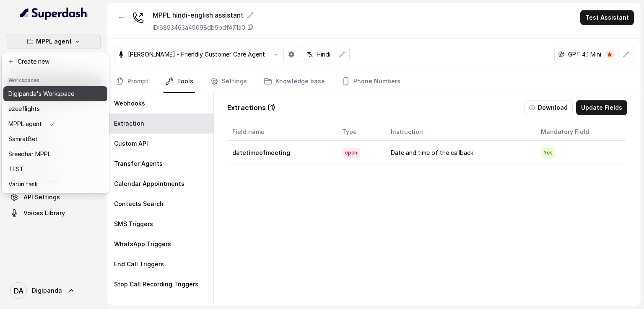 The height and width of the screenshot is (309, 644). Describe the element at coordinates (24, 109) in the screenshot. I see `p: ezeeflights` at that location.